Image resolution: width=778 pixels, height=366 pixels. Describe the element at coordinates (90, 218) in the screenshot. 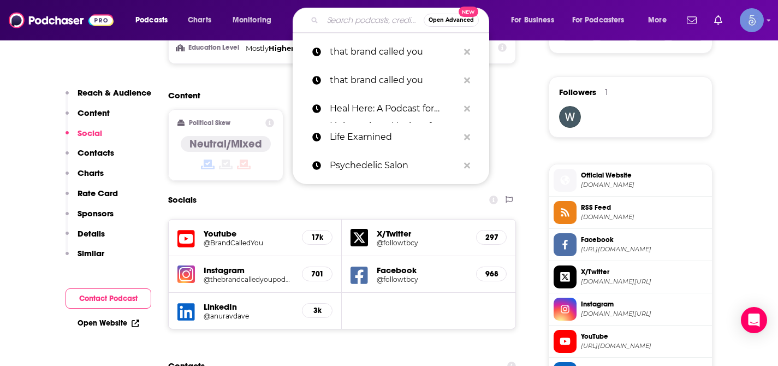

I see `button: Sponsors` at that location.